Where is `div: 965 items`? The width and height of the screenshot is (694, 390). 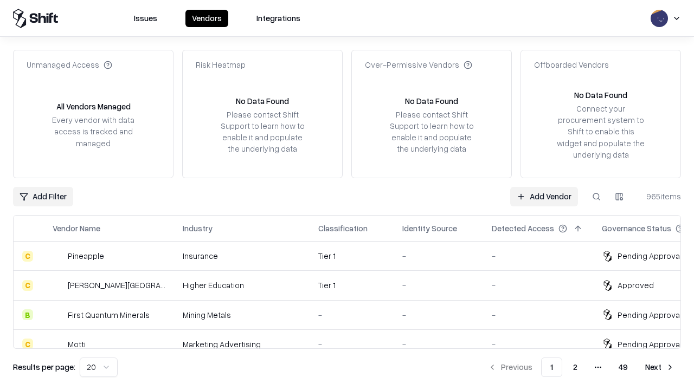
div: 965 items is located at coordinates (659, 196).